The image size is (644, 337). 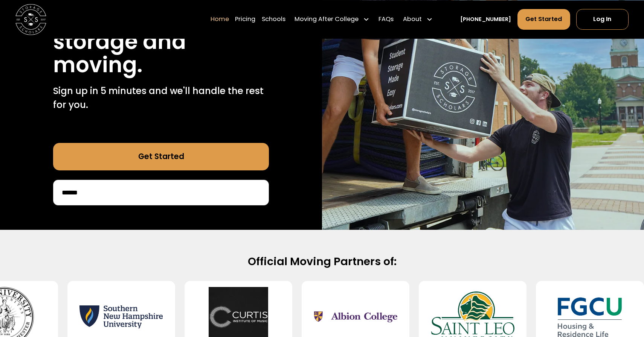 What do you see at coordinates (602, 19) in the screenshot?
I see `a: Log In` at bounding box center [602, 19].